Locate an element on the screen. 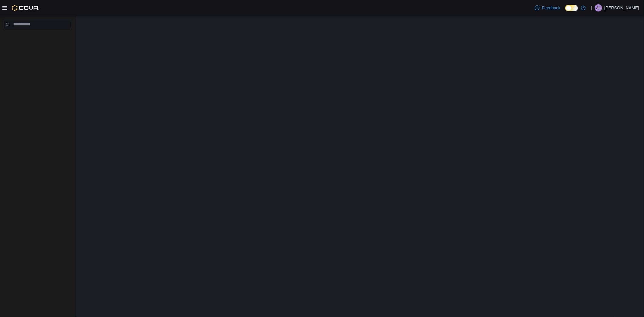 Image resolution: width=644 pixels, height=317 pixels. div: Angel Little is located at coordinates (599, 8).